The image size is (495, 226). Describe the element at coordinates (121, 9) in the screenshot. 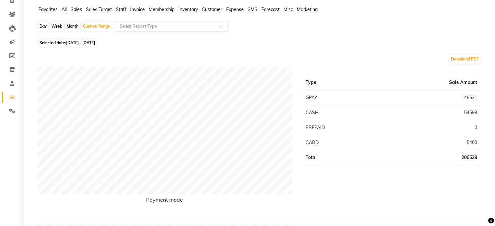

I see `span: Staff` at that location.